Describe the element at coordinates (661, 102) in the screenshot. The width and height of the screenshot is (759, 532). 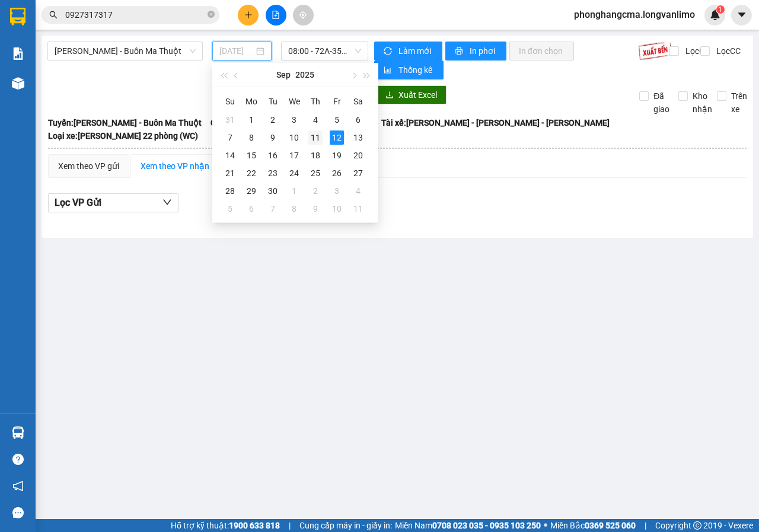
I see `span: Đã giao` at that location.